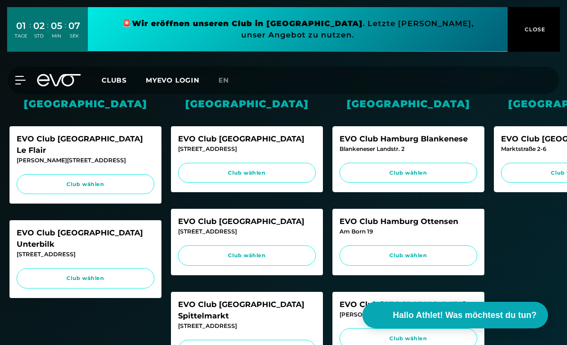 This screenshot has width=567, height=345. What do you see at coordinates (224, 80) in the screenshot?
I see `span: en` at bounding box center [224, 80].